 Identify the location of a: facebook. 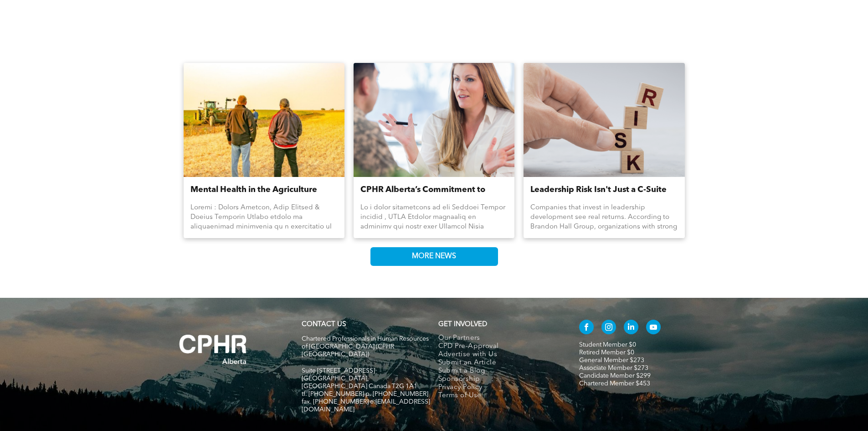
(586, 328).